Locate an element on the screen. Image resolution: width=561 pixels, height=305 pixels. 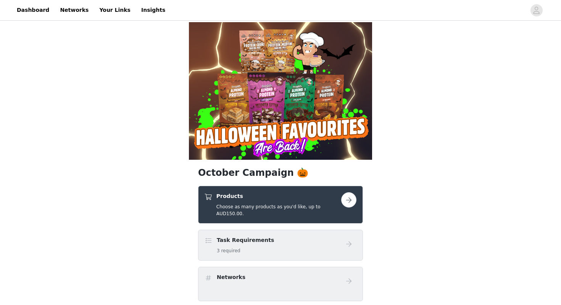
a: Dashboard is located at coordinates (33, 10).